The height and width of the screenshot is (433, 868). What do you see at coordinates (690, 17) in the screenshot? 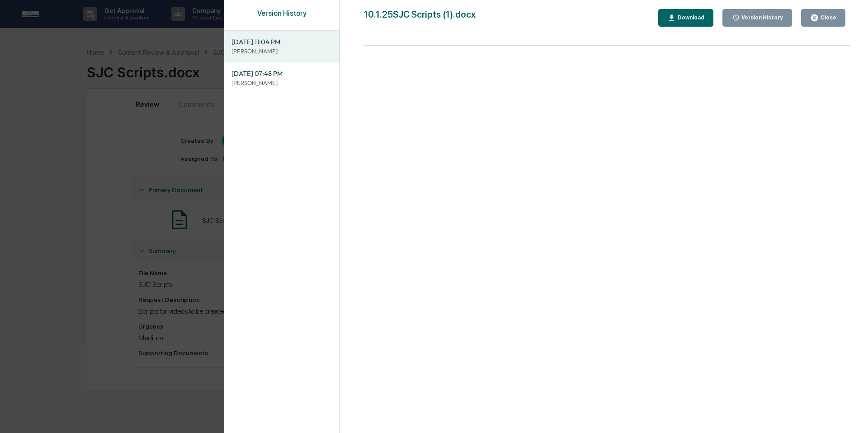
I see `div: Download` at bounding box center [690, 17].